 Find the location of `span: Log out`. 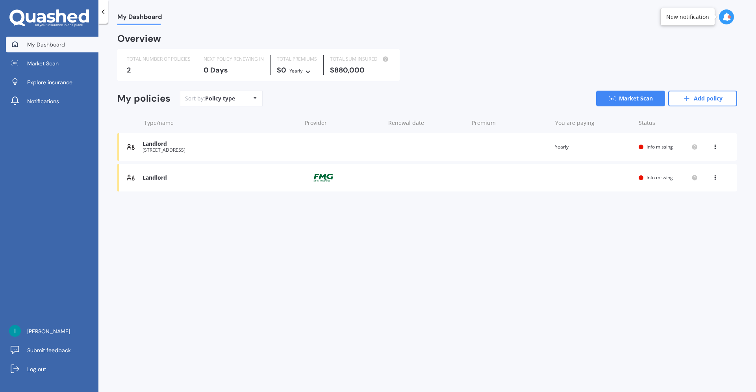

span: Log out is located at coordinates (37, 369).